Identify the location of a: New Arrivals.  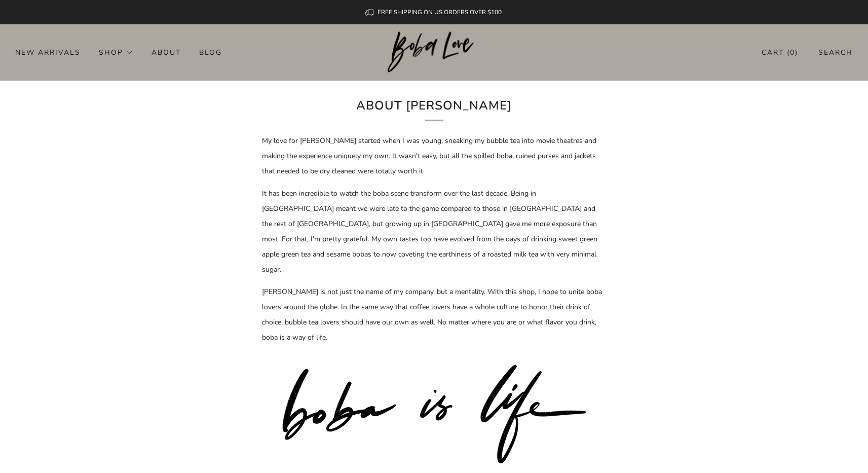
(48, 52).